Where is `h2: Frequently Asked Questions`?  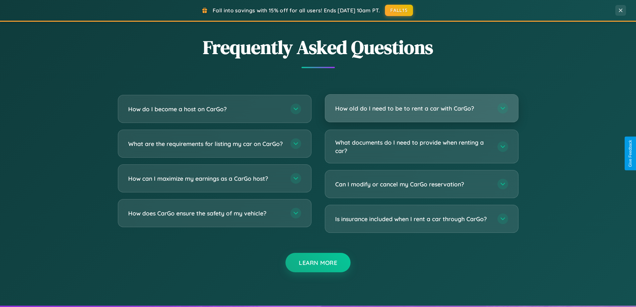 h2: Frequently Asked Questions is located at coordinates (318, 47).